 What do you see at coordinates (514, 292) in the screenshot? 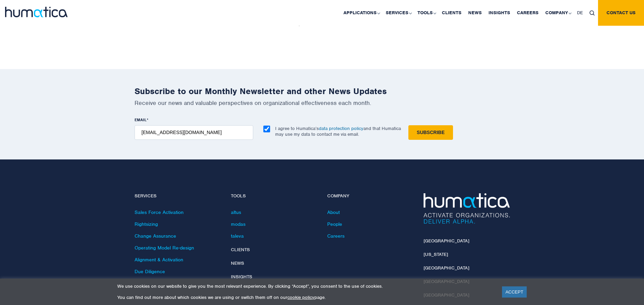
I see `a: ACCEPT` at bounding box center [514, 292].